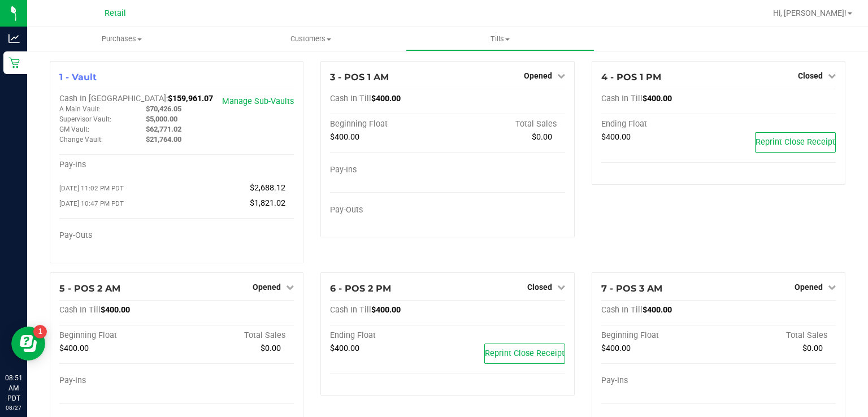  What do you see at coordinates (267, 188) in the screenshot?
I see `span: $2,688.12` at bounding box center [267, 188].